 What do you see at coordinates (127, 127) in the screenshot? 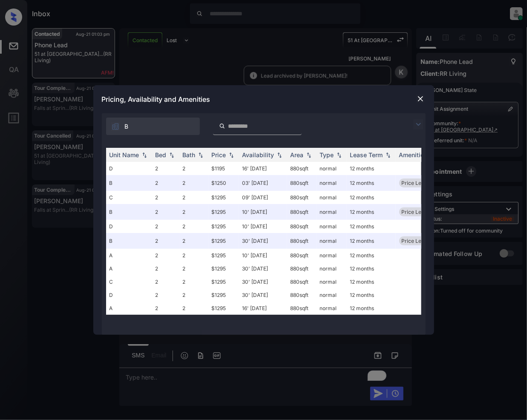
I see `span: B` at bounding box center [127, 127].